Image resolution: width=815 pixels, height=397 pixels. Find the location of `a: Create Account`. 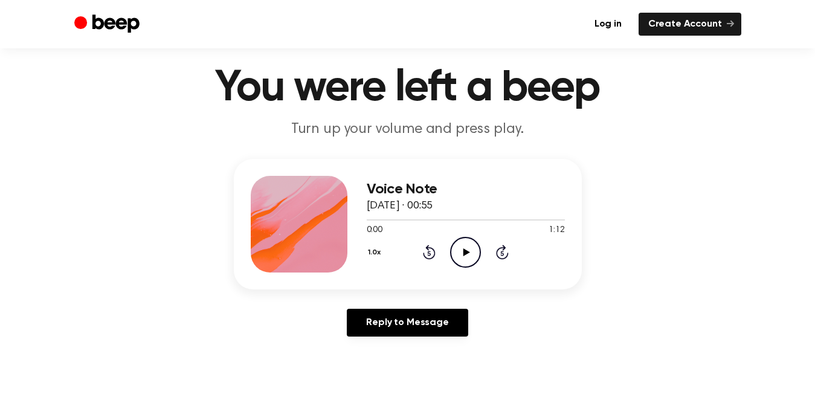

a: Create Account is located at coordinates (690, 24).